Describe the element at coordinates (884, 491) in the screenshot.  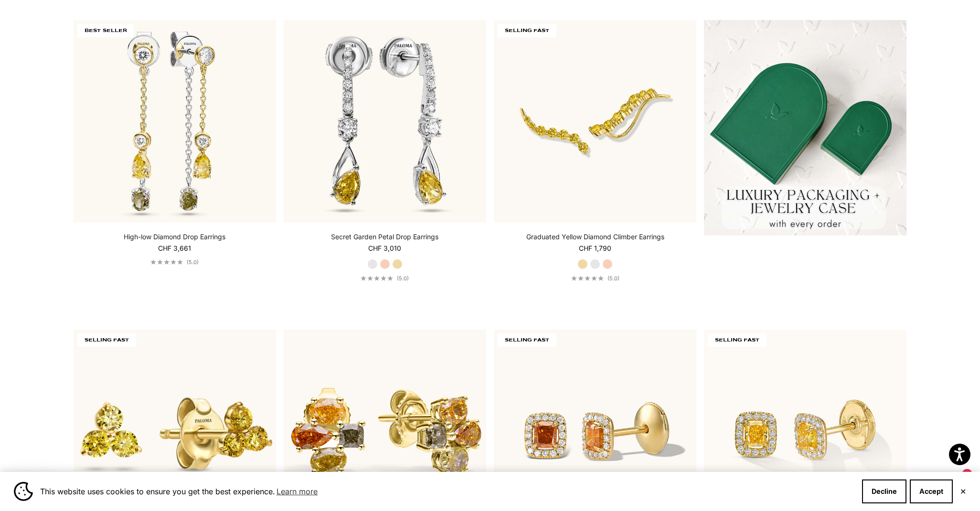
I see `button: Decline` at that location.